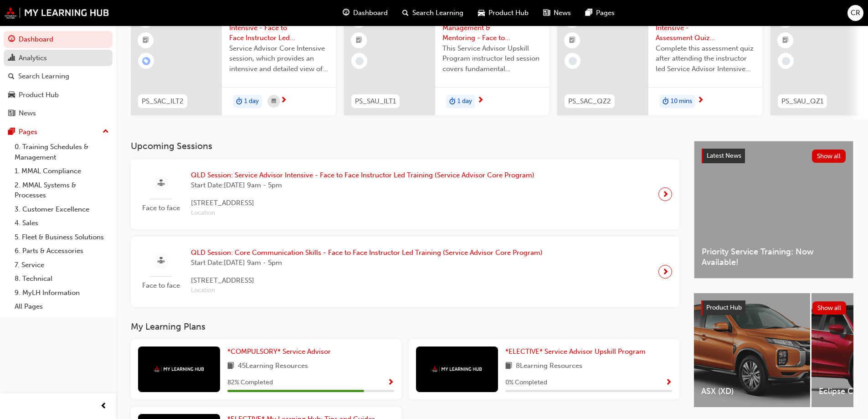 The height and width of the screenshot is (419, 868). Describe the element at coordinates (575, 352) in the screenshot. I see `span: *ELECTIVE* Service Advisor Upskill Program` at that location.